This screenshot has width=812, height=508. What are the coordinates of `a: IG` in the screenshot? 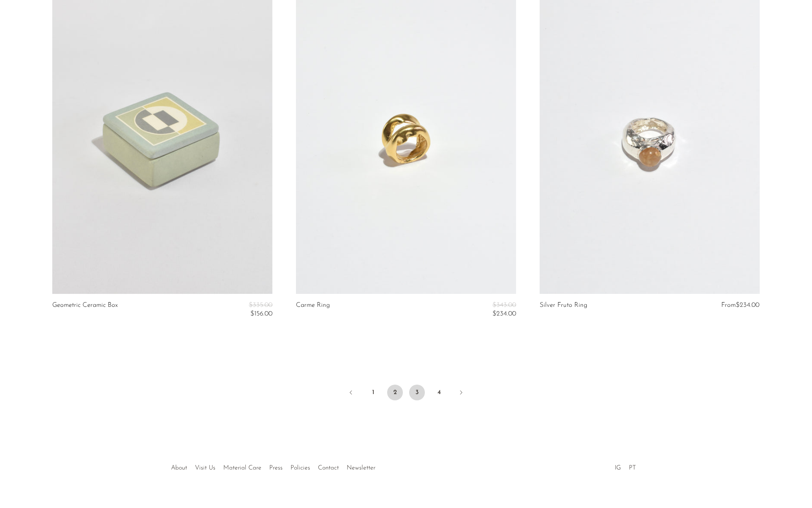 It's located at (618, 468).